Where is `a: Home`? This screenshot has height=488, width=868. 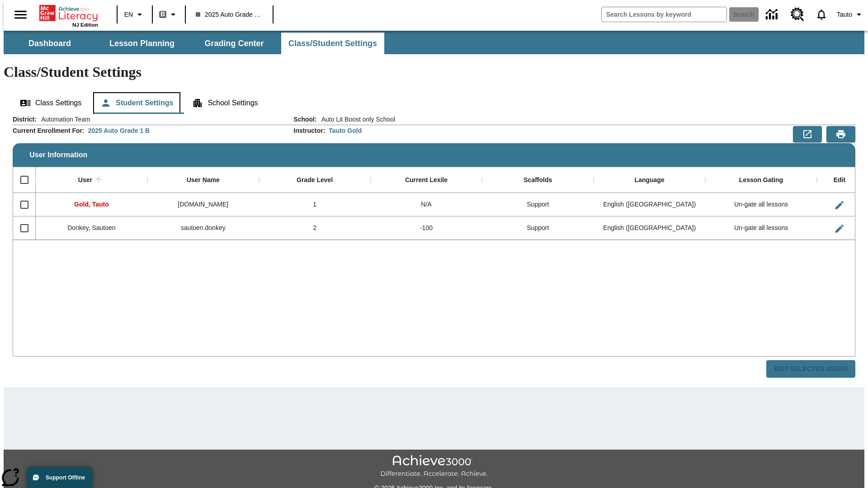
a: Home is located at coordinates (69, 13).